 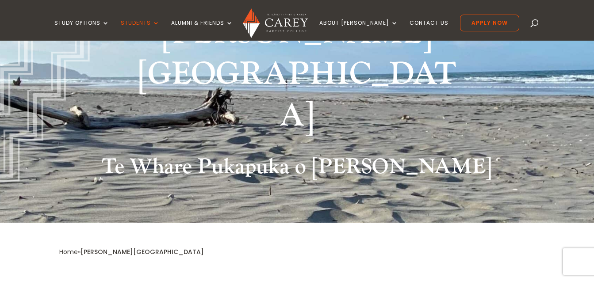 I want to click on a: Alumni & Friends, so click(x=202, y=30).